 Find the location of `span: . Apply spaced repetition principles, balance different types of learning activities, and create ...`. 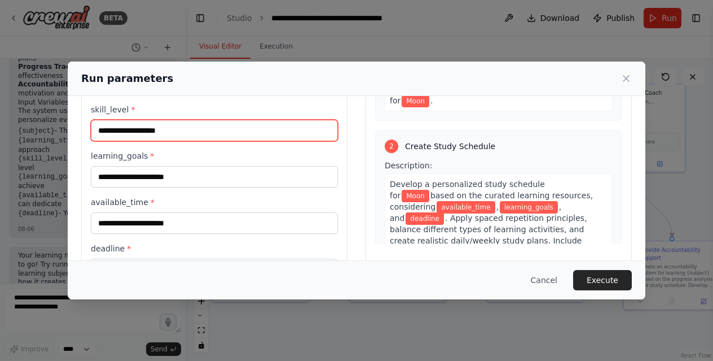

span: . Apply spaced repetition principles, balance different types of learning activities, and create ... is located at coordinates (498, 240).